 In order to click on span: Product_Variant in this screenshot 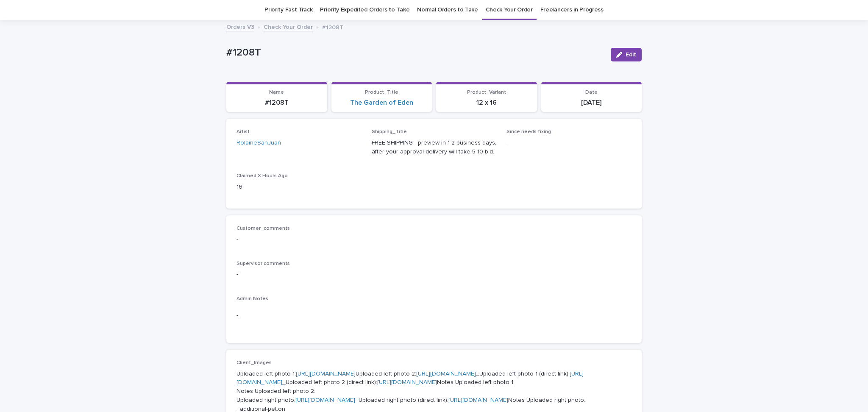, I will do `click(487, 93)`.